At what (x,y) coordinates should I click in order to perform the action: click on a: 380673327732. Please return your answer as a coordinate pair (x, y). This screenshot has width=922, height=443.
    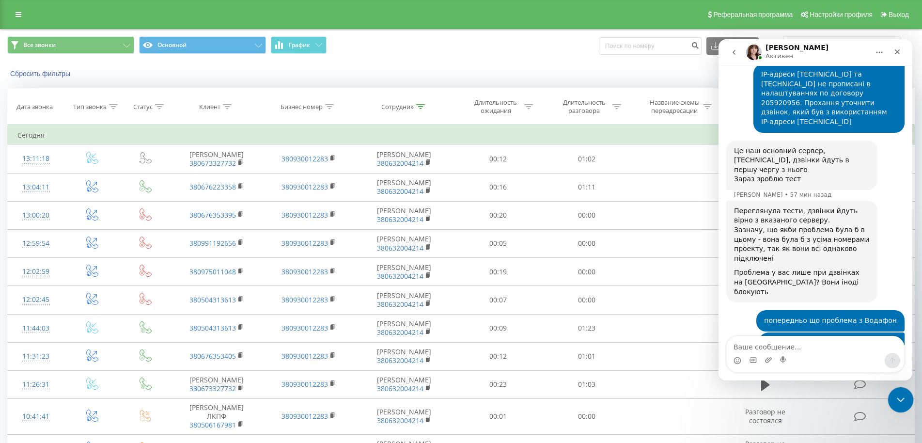
    Looking at the image, I should click on (213, 163).